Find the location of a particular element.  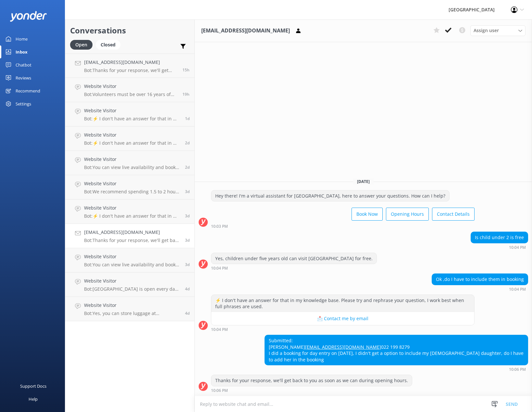

span: Oct 12 2025 09:43am (UTC +13:00) Pacific/Auckland is located at coordinates (187, 143).